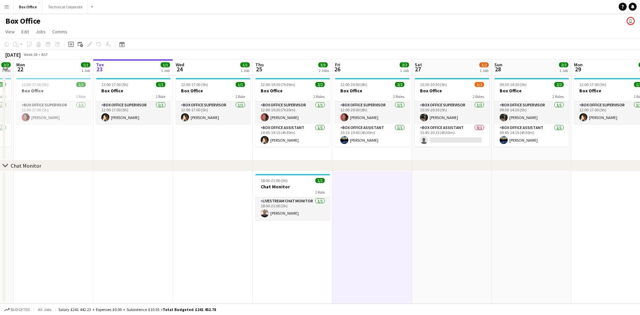 The width and height of the screenshot is (640, 315). What do you see at coordinates (25, 32) in the screenshot?
I see `span: Edit` at bounding box center [25, 32].